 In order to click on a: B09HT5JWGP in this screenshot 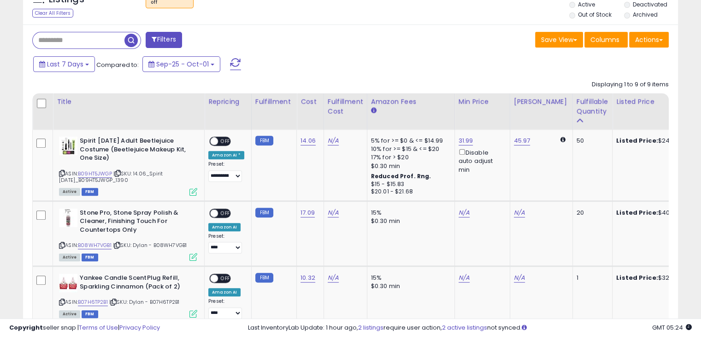, I will do `click(95, 173)`.